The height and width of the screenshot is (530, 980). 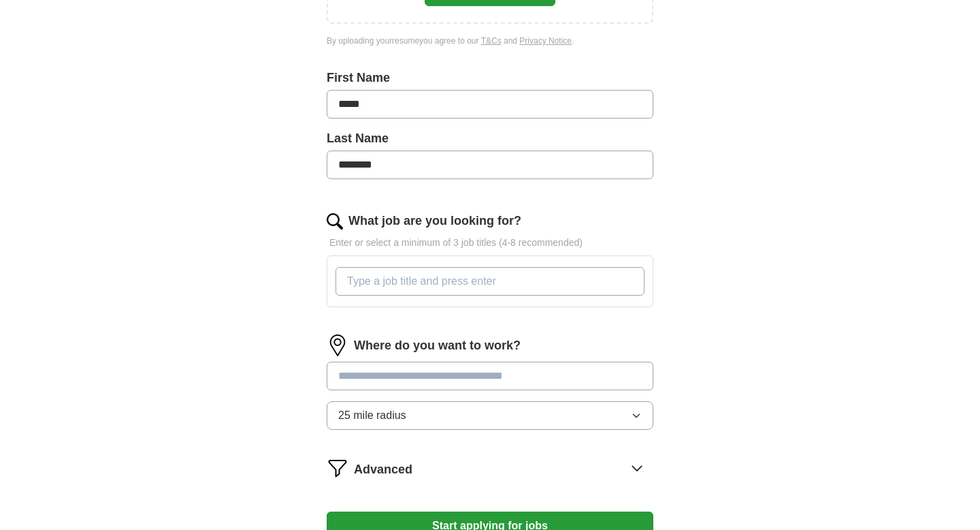 I want to click on img: location.png, so click(x=338, y=345).